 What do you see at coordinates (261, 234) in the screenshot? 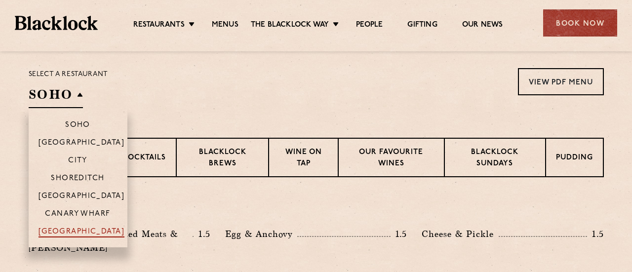
I see `p: Egg & Anchovy` at bounding box center [261, 234].